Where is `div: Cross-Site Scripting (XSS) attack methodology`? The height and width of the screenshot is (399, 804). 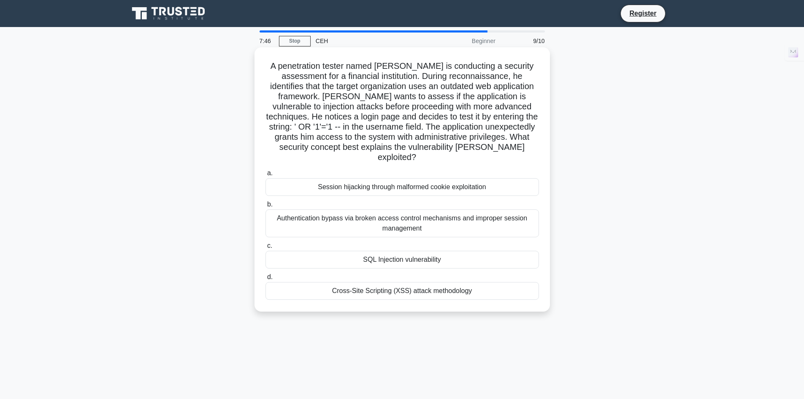 div: Cross-Site Scripting (XSS) attack methodology is located at coordinates (402, 291).